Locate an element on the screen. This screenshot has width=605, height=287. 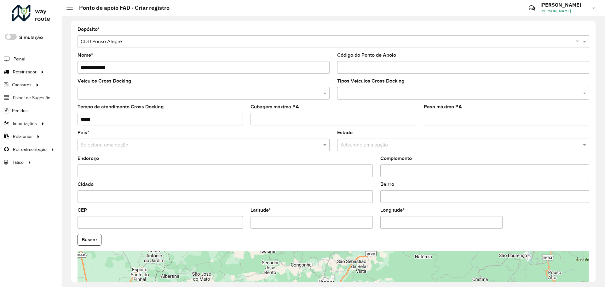
label: Endereço is located at coordinates (88, 159).